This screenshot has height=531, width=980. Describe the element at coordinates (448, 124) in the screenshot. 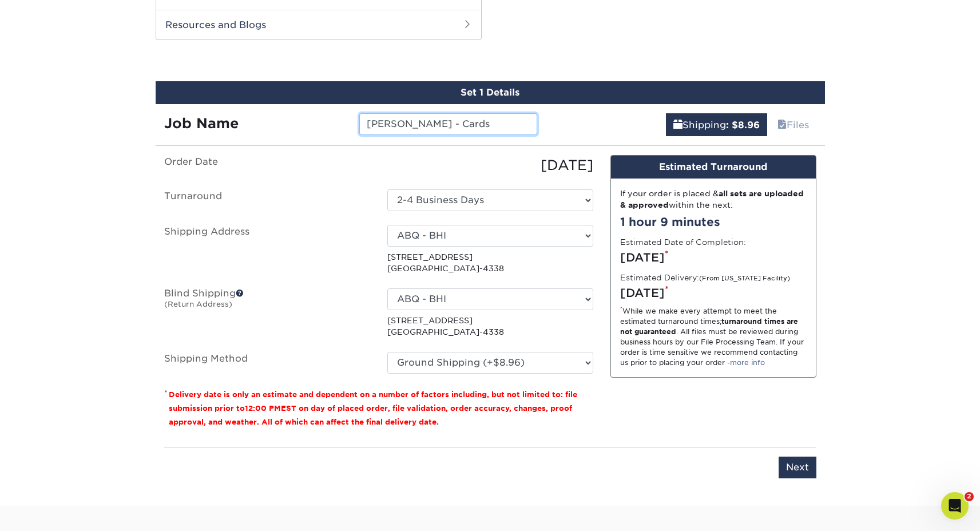

I see `input: Enter a job name` at that location.